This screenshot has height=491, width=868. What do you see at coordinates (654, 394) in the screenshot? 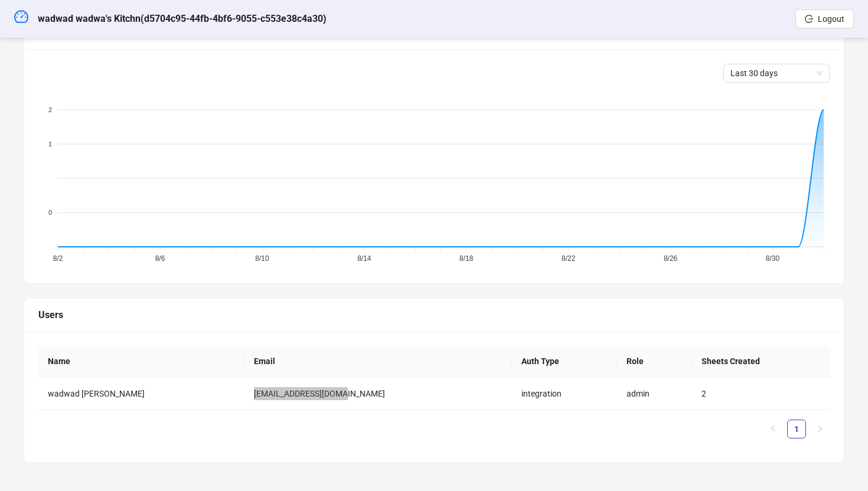
I see `td: admin` at bounding box center [654, 394].